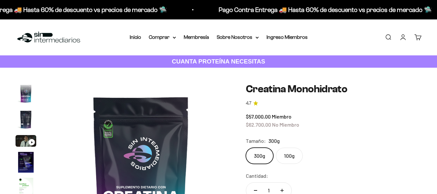 This screenshot has width=437, height=194. I want to click on a: Inicio, so click(135, 37).